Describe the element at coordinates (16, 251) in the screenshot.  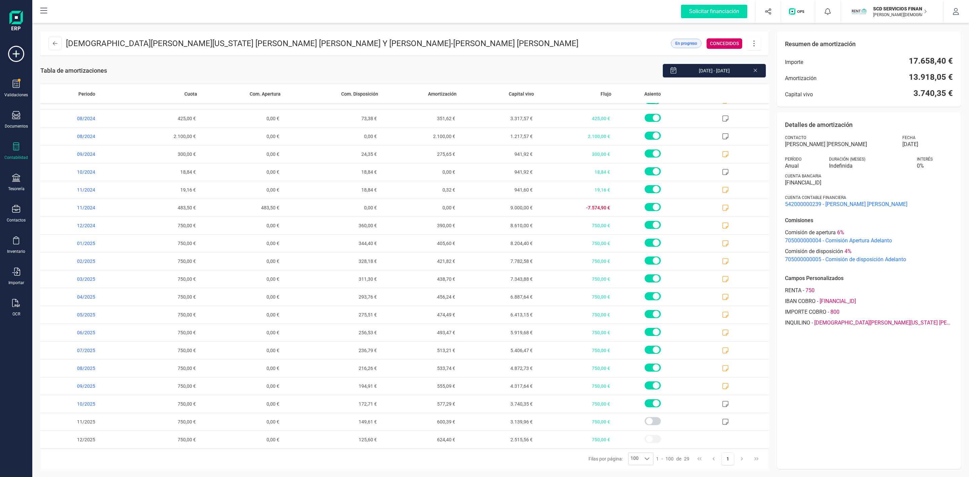
I see `div: Inventario` at that location.